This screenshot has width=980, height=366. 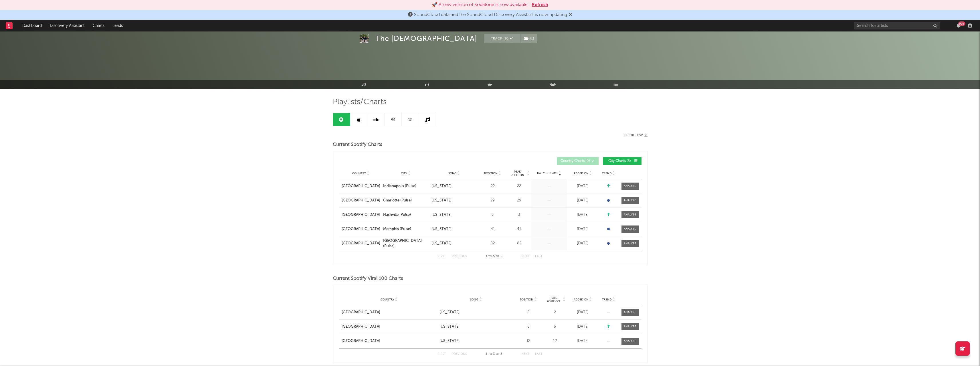 What do you see at coordinates (397, 215) in the screenshot?
I see `div: Nashville (Pulse)` at bounding box center [397, 215].